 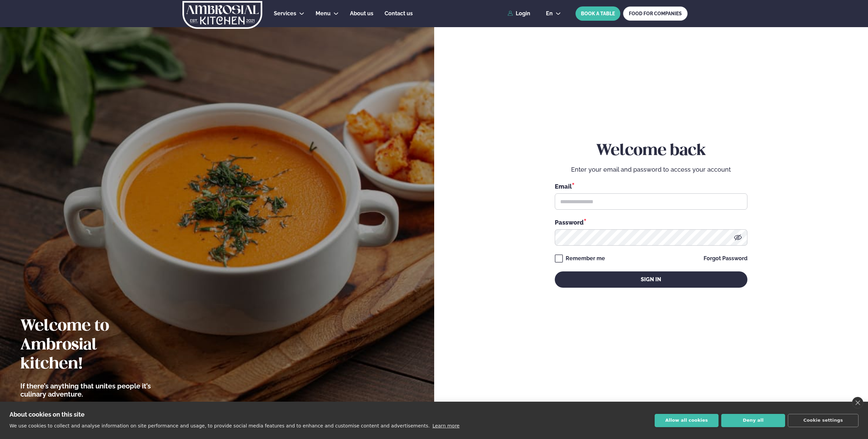 I want to click on button: Deny all, so click(x=753, y=420).